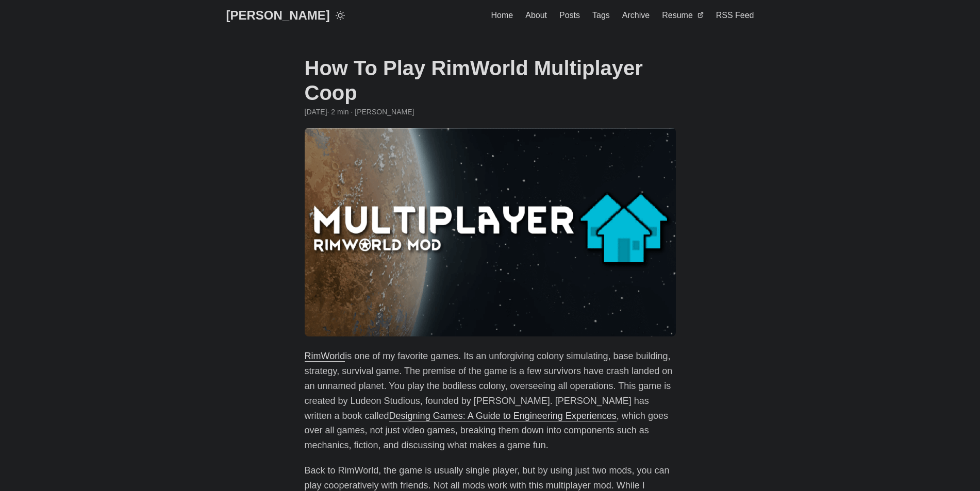 Image resolution: width=980 pixels, height=491 pixels. Describe the element at coordinates (536, 15) in the screenshot. I see `span: About` at that location.